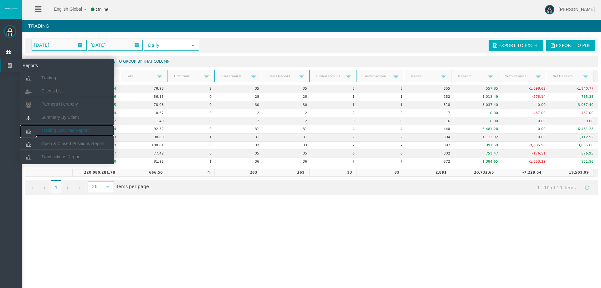 This screenshot has height=288, width=601. What do you see at coordinates (73, 143) in the screenshot?
I see `span: Open & Closed Positions Report` at bounding box center [73, 143].